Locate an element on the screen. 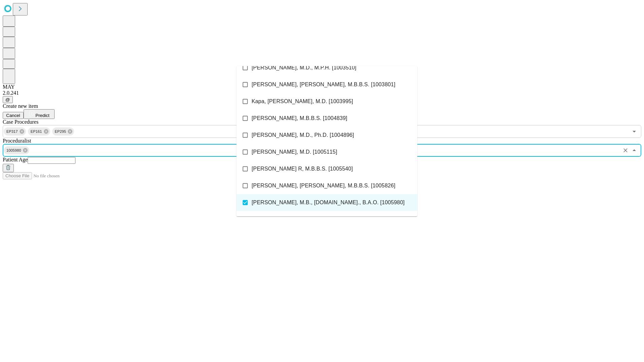  button: Open is located at coordinates (634, 131).